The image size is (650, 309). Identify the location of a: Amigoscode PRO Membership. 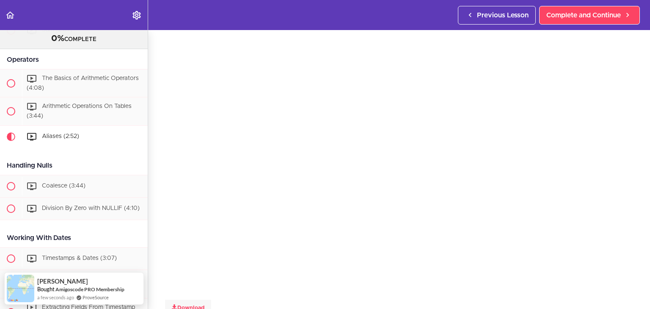
(90, 289).